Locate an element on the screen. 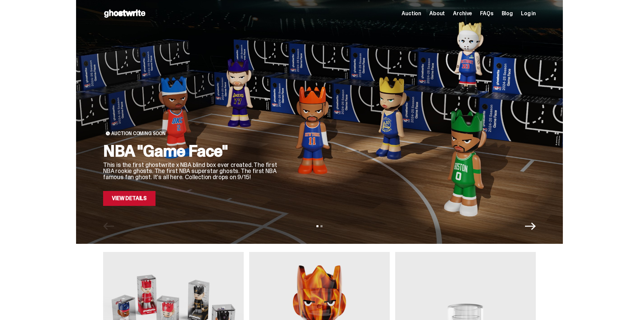  span: Auction is located at coordinates (411, 13).